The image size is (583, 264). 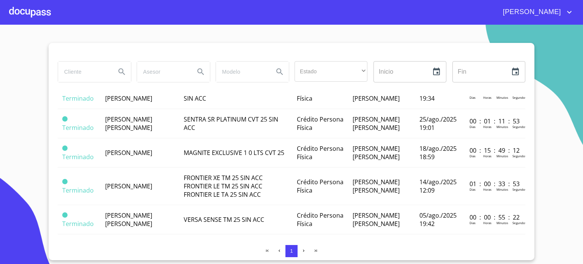 I want to click on p: 00 : 01 : 11 : 53, so click(x=495, y=121).